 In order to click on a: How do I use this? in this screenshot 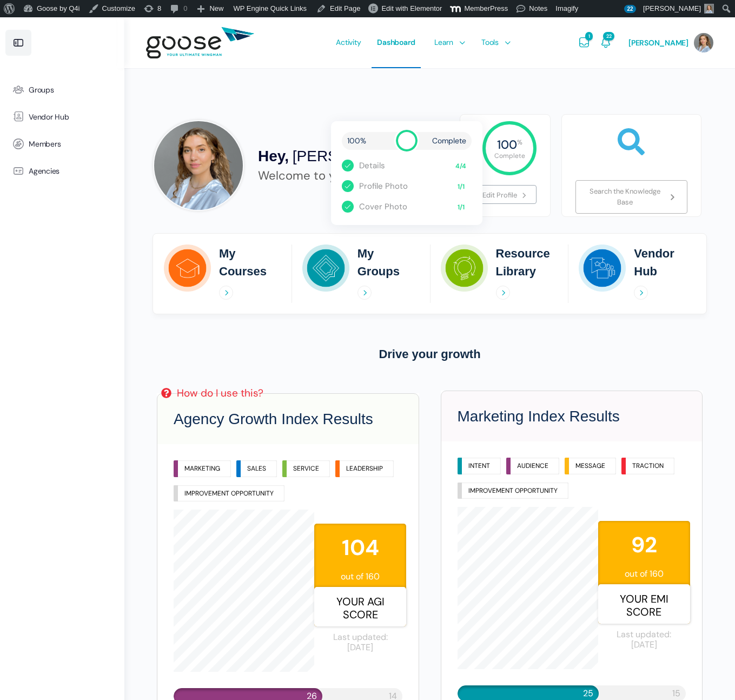, I will do `click(212, 393)`.